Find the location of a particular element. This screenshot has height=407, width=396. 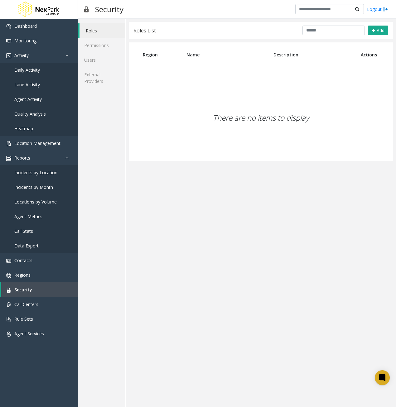

span: Contacts is located at coordinates (23, 260).